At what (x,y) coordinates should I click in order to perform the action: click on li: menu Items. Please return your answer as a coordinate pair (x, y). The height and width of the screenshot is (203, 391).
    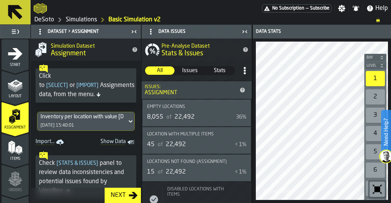
    Looking at the image, I should click on (15, 148).